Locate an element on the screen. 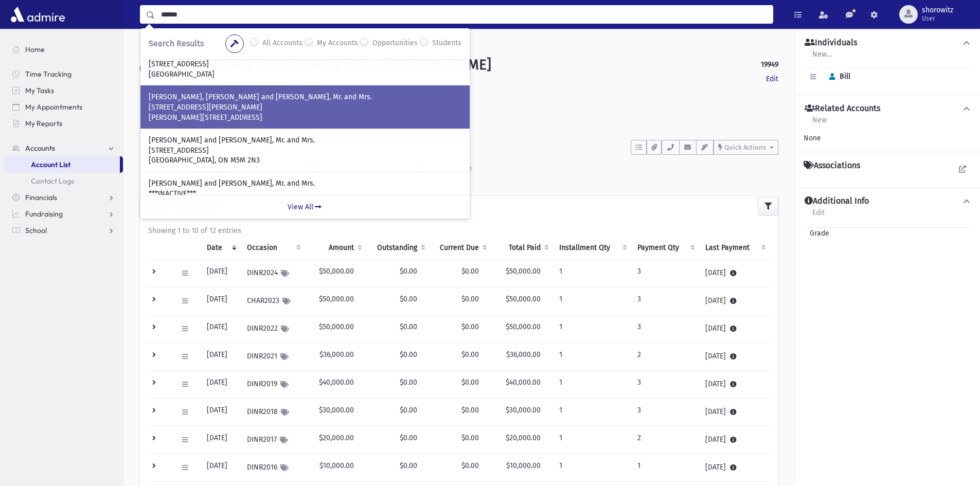  a: Edit is located at coordinates (772, 79).